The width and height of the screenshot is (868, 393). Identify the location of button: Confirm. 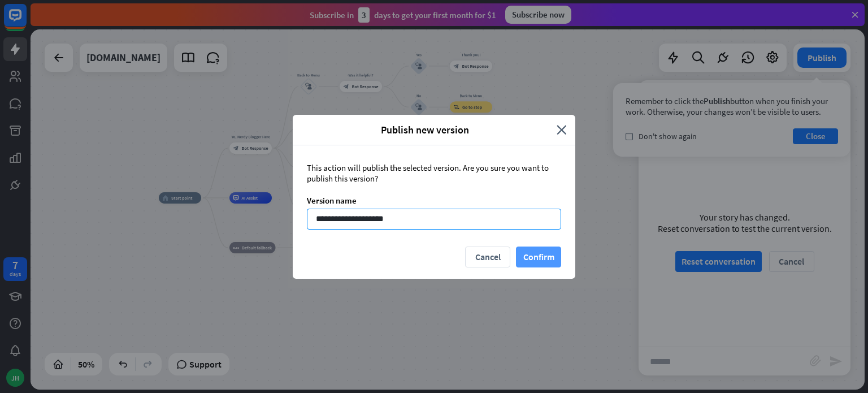
(538, 256).